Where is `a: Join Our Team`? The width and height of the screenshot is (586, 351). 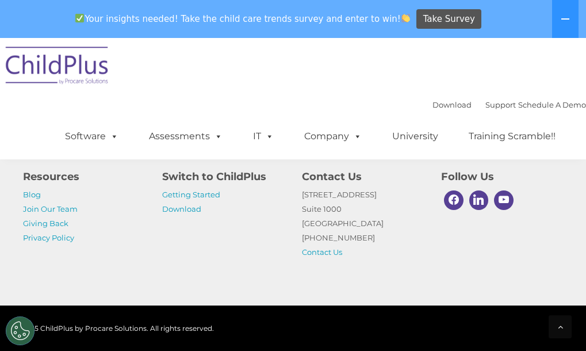
a: Join Our Team is located at coordinates (50, 209).